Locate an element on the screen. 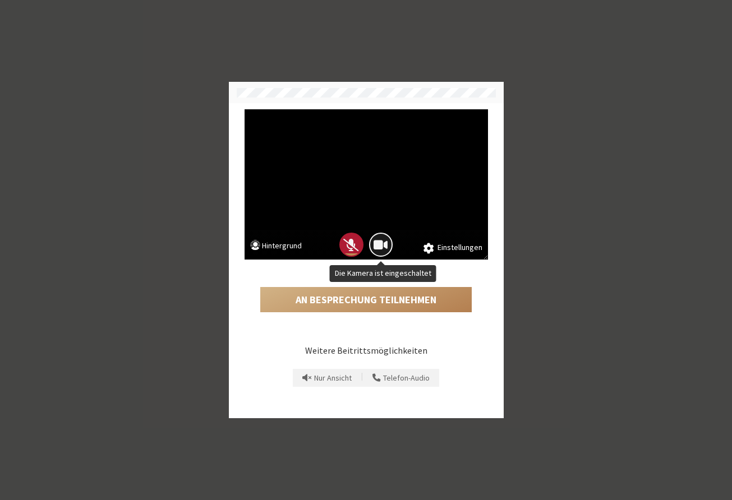  button: An Besprechung teilnehmen is located at coordinates (366, 300).